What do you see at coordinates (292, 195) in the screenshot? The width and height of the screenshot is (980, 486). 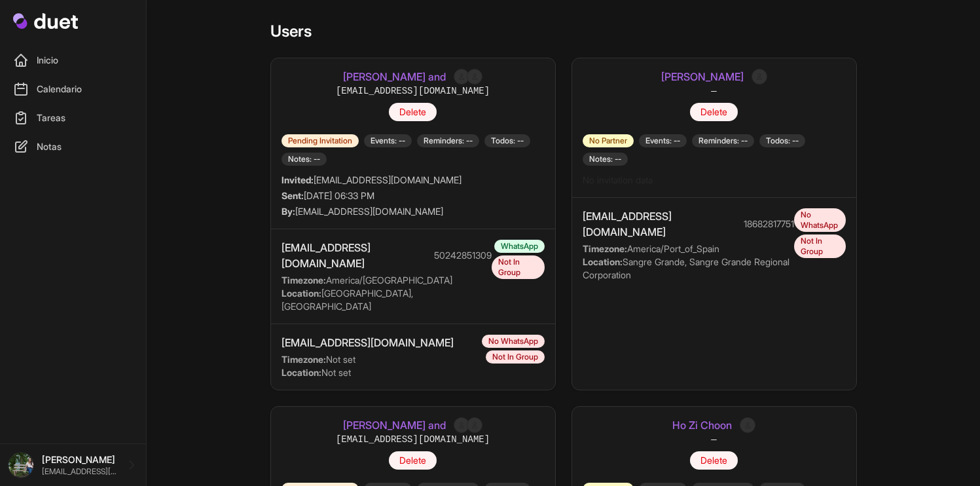 I see `strong: Sent:` at bounding box center [292, 195].